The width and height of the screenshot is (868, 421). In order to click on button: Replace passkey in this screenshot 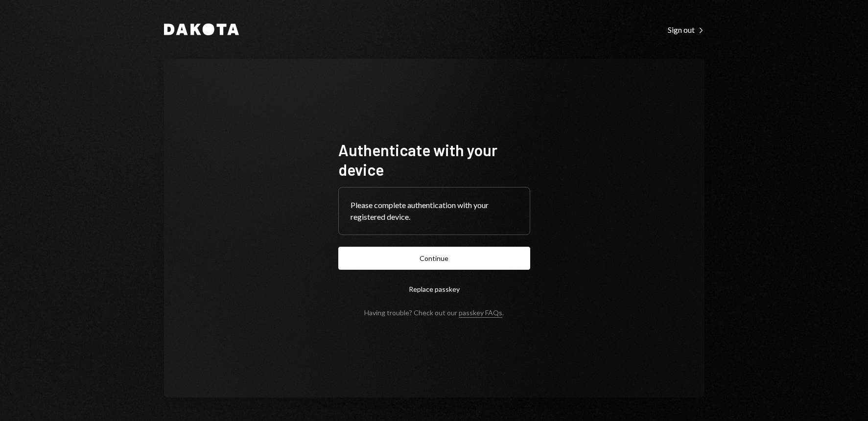, I will do `click(434, 289)`.